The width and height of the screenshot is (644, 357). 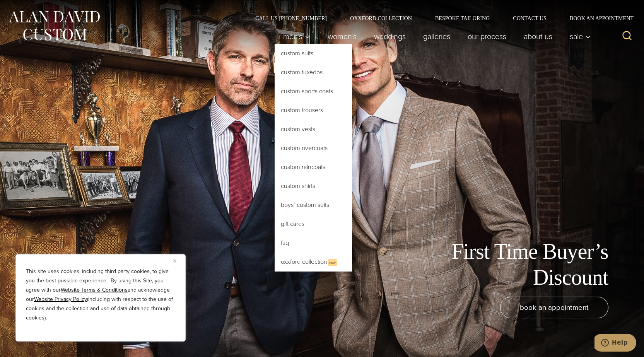 I want to click on p: This site uses cookies, including third party cookies, to give you the best possible experience. ..., so click(x=100, y=295).